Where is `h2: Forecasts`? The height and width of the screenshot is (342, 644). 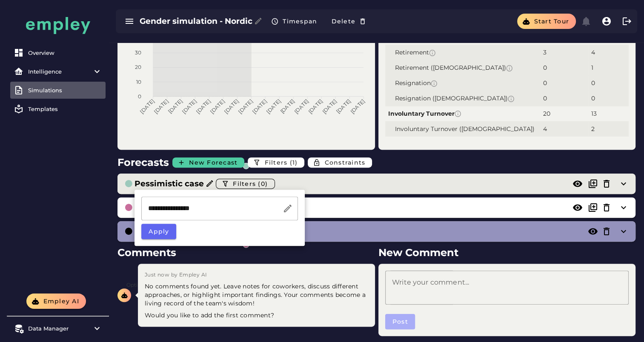 h2: Forecasts is located at coordinates (144, 163).